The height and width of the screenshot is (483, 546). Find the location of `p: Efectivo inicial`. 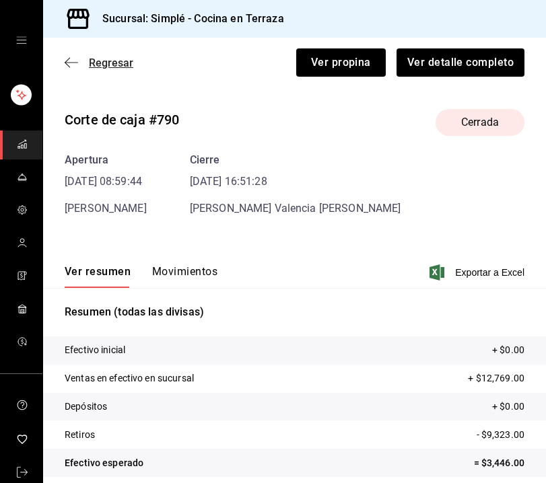

p: Efectivo inicial is located at coordinates (95, 350).